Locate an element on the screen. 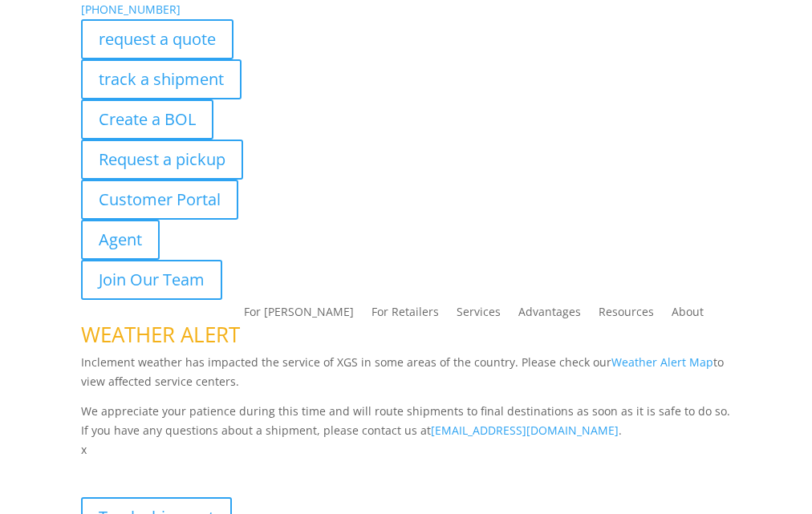 This screenshot has height=514, width=812. a: Create a BOL is located at coordinates (147, 120).